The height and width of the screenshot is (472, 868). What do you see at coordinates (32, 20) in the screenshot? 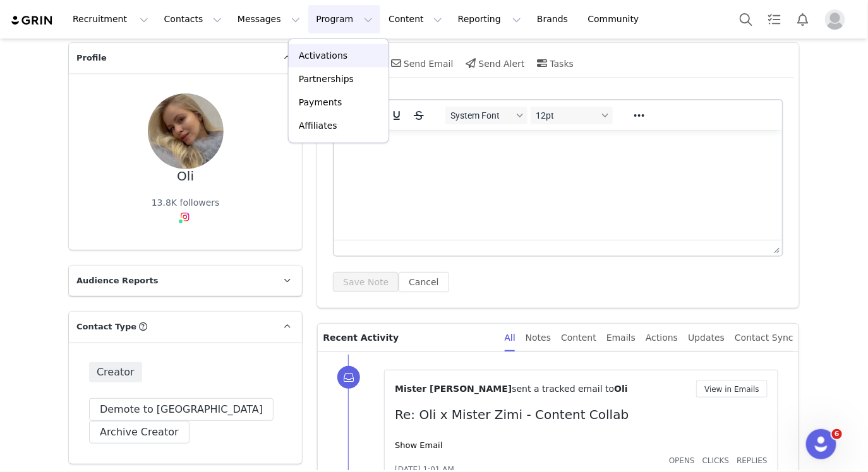
I see `a: grin logo` at bounding box center [32, 20].